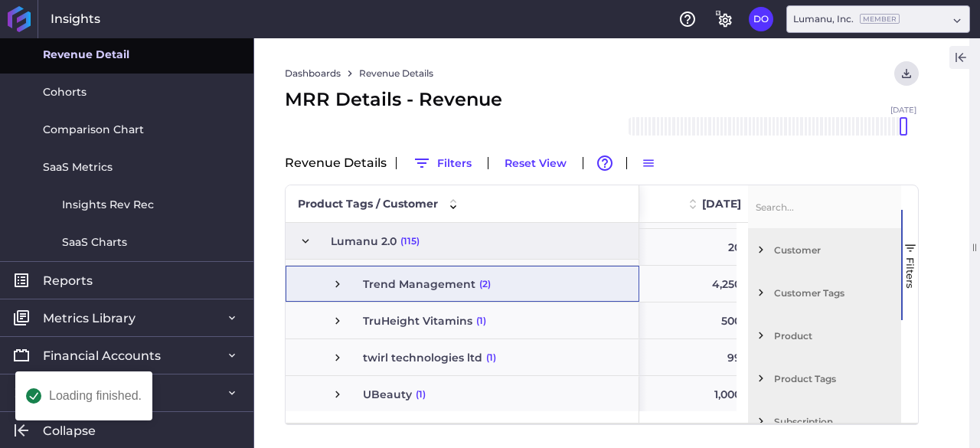  Describe the element at coordinates (68, 280) in the screenshot. I see `span: Reports` at that location.